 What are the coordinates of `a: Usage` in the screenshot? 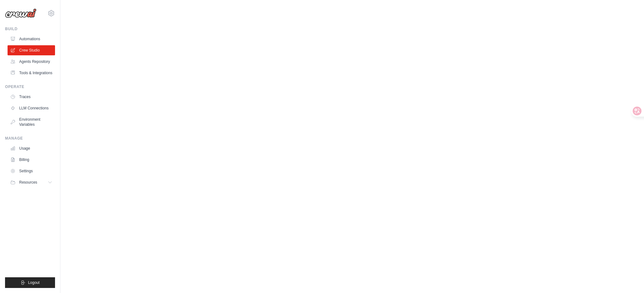 It's located at (31, 148).